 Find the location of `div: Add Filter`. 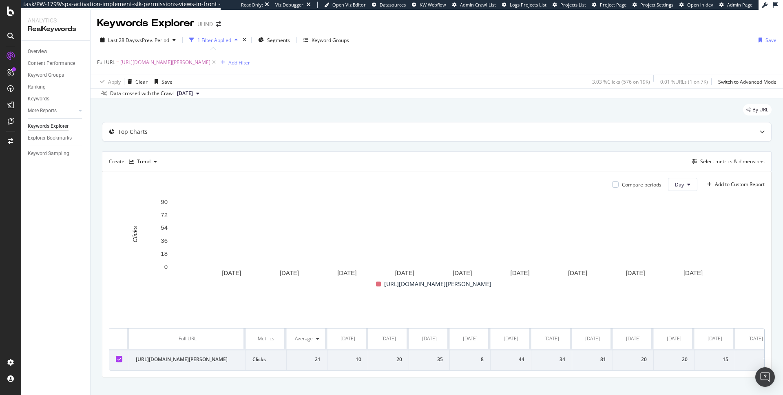

div: Add Filter is located at coordinates (239, 62).